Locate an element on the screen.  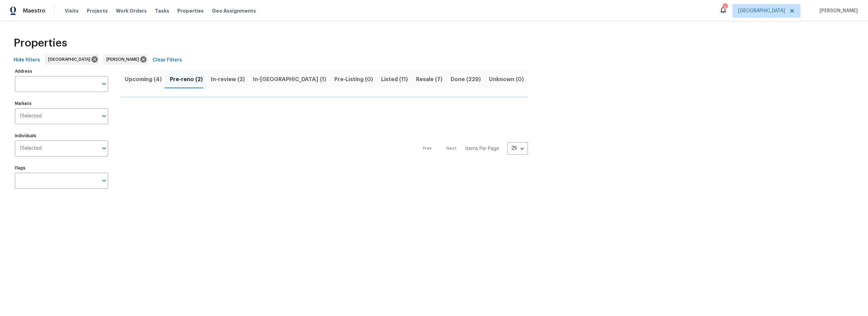
span: Tasks is located at coordinates (162, 11).